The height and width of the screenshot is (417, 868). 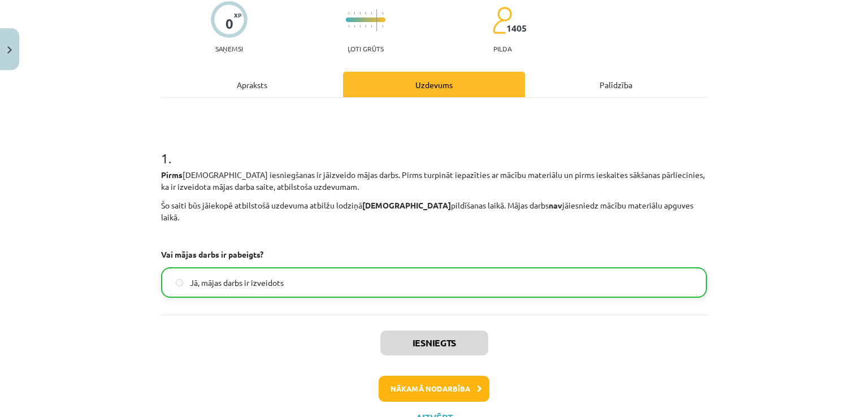 What do you see at coordinates (229, 24) in the screenshot?
I see `div: 0` at bounding box center [229, 24].